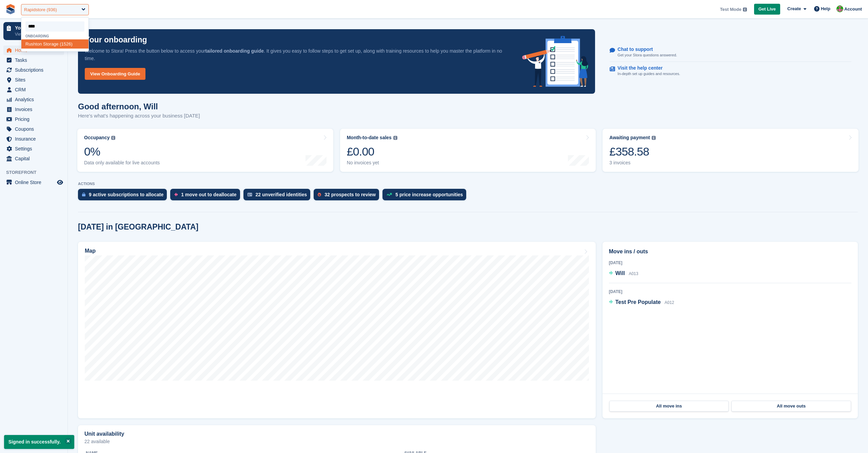 This screenshot has width=868, height=453. I want to click on div: No invoices yet, so click(372, 162).